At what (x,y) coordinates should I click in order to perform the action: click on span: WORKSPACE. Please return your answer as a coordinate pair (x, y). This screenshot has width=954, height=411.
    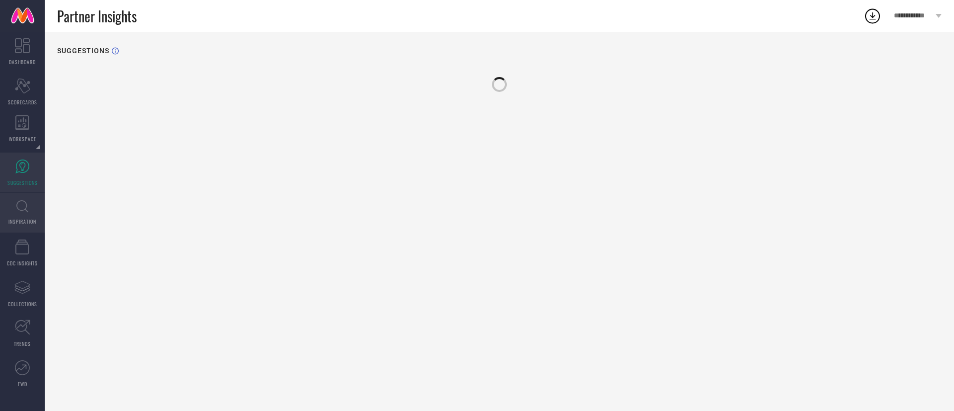
    Looking at the image, I should click on (22, 139).